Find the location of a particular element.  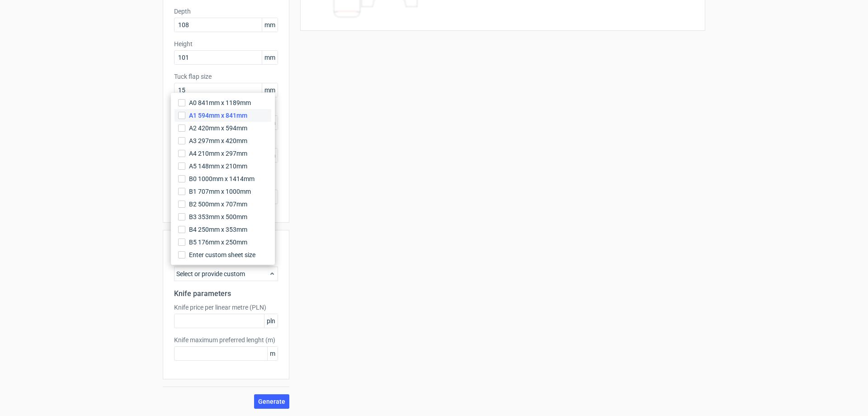

span: A0 841mm x 1189mm is located at coordinates (220, 103).